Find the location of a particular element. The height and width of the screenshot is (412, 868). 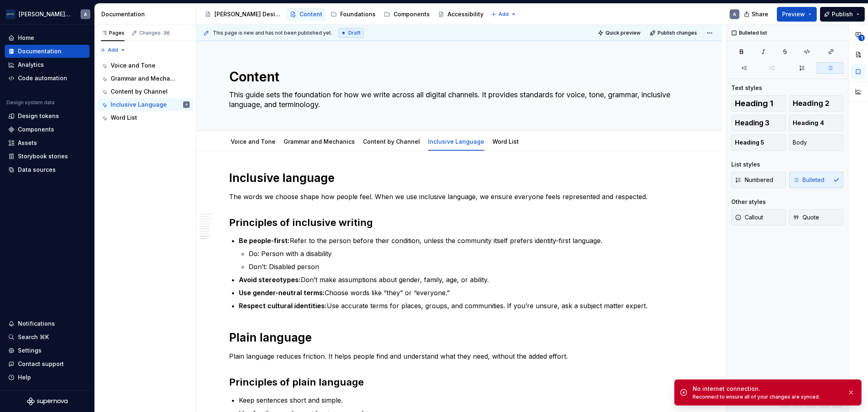

span: Preview is located at coordinates (793, 14).